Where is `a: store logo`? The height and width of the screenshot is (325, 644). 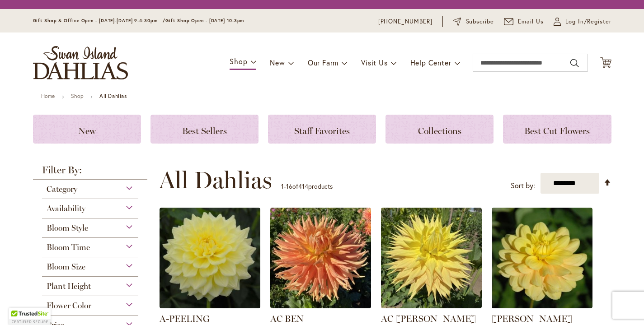
a: store logo is located at coordinates (80, 63).